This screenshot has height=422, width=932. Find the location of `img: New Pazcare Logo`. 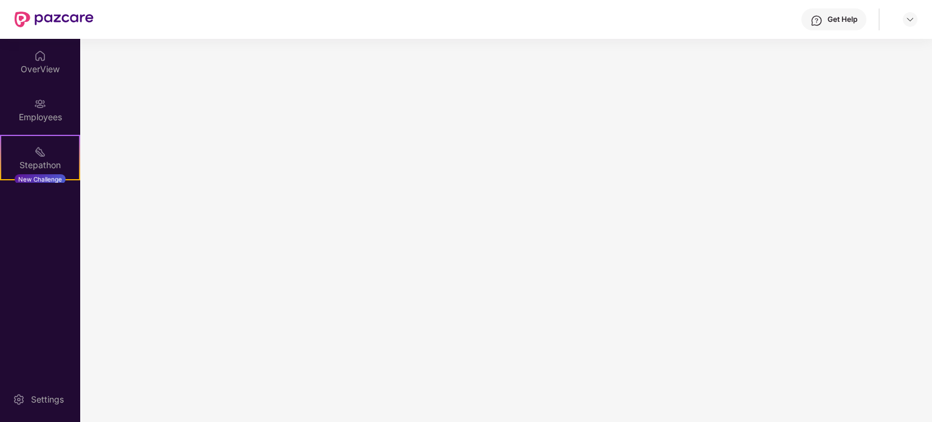

img: New Pazcare Logo is located at coordinates (54, 19).